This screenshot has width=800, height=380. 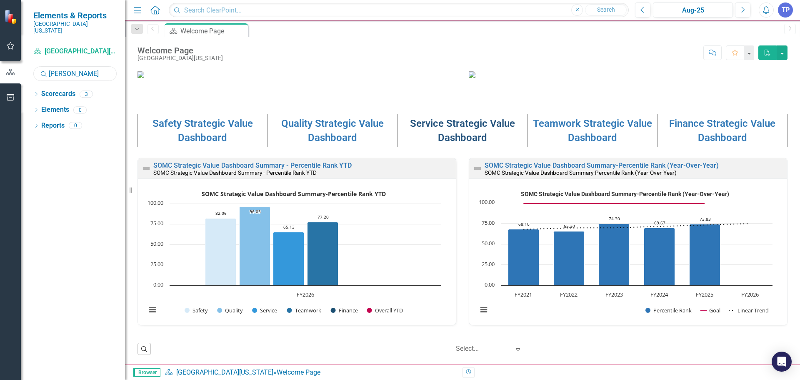 I want to click on text: FY2024, so click(x=659, y=294).